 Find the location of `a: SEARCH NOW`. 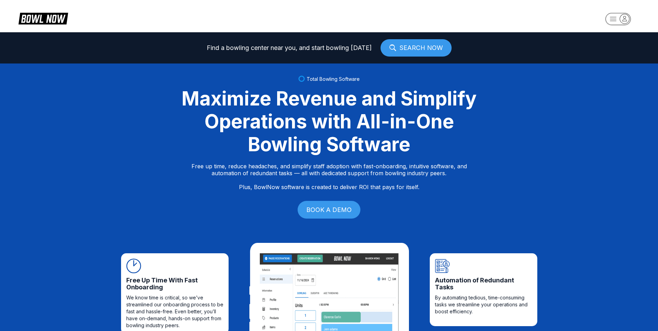

a: SEARCH NOW is located at coordinates (416, 48).